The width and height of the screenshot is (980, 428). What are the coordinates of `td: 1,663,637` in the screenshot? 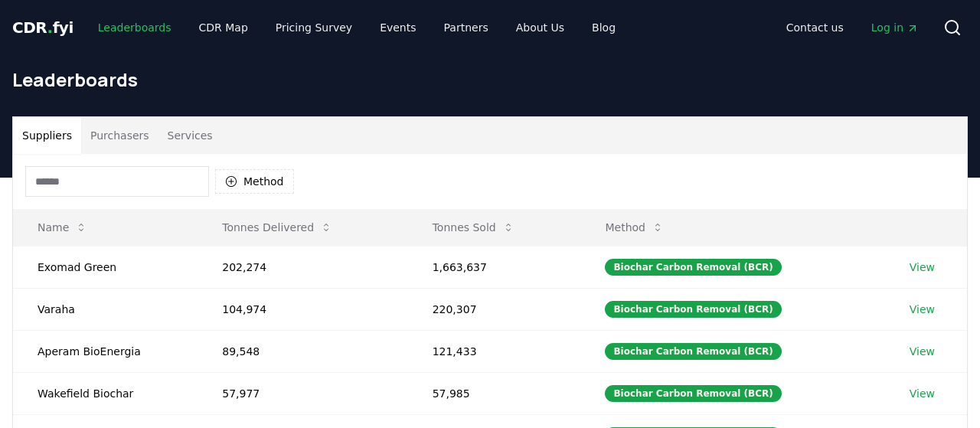 It's located at (495, 267).